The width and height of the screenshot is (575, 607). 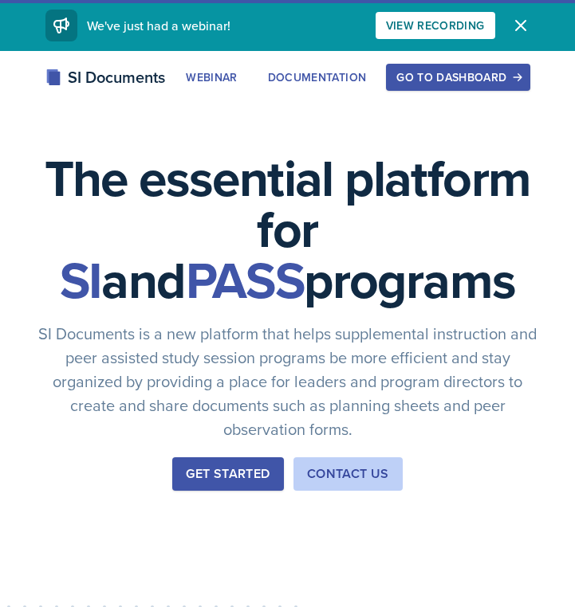 I want to click on div: Webinar, so click(x=211, y=77).